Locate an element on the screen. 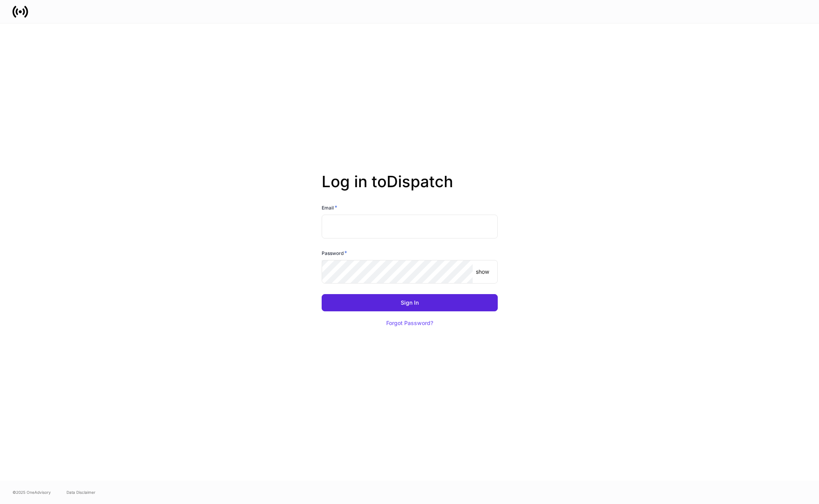  button: Forgot Password? is located at coordinates (410, 323).